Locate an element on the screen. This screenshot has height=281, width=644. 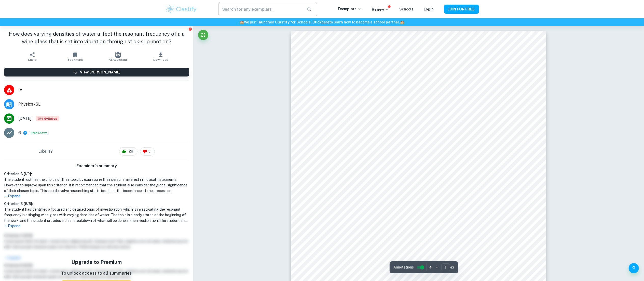
span: Annotations is located at coordinates (404, 268).